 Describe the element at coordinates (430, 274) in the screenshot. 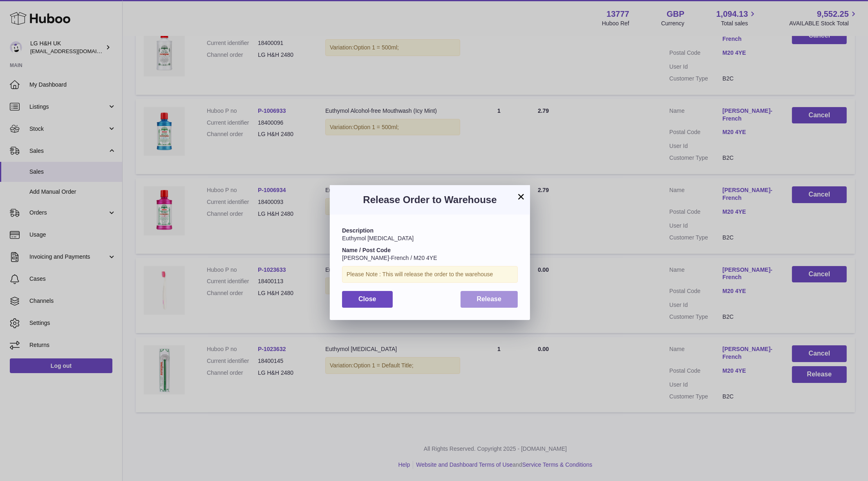

I see `div: Please Note : This will release the order to the warehouse` at that location.